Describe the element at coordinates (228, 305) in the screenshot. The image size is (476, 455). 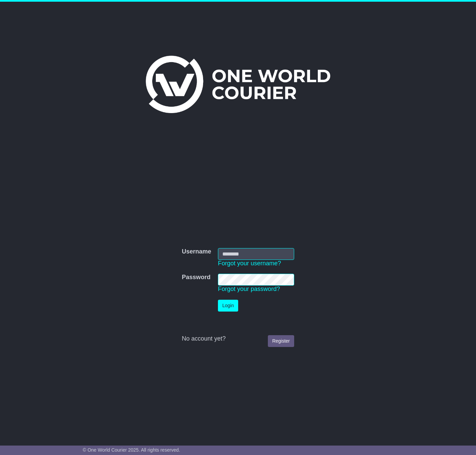
I see `button: Login` at that location.